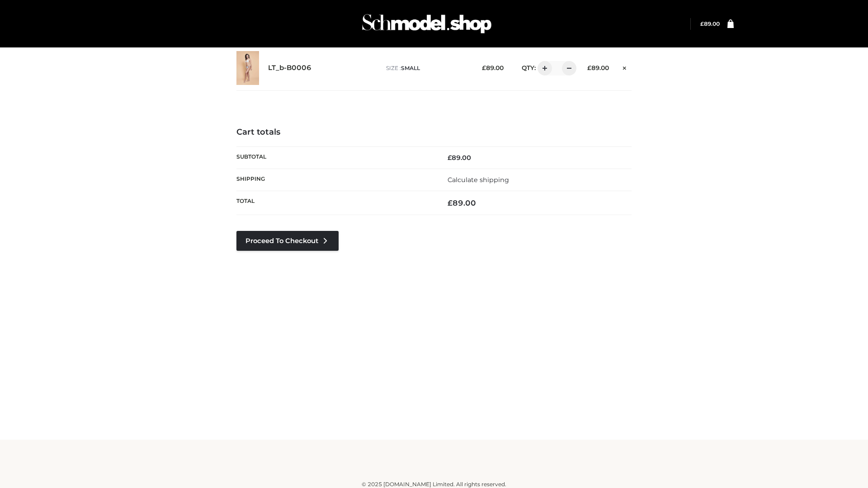 Image resolution: width=868 pixels, height=488 pixels. I want to click on img: LT_b-B0006 - SMALL, so click(248, 68).